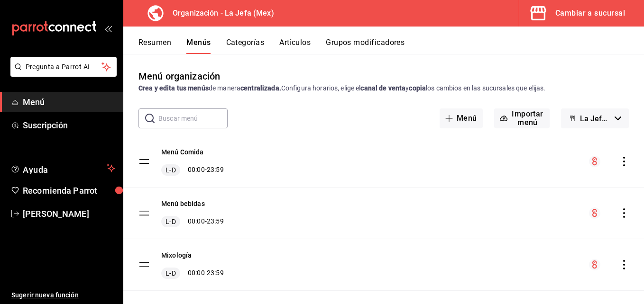 The width and height of the screenshot is (644, 304). What do you see at coordinates (417, 88) in the screenshot?
I see `strong: copia` at bounding box center [417, 88].